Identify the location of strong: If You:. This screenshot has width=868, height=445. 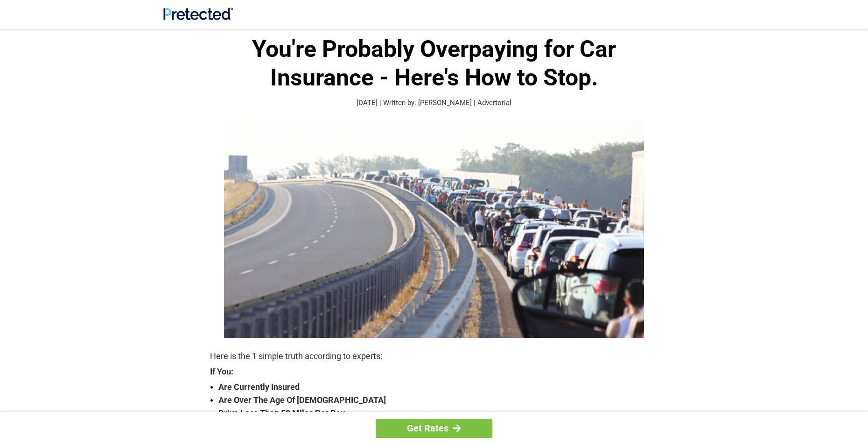
(434, 371).